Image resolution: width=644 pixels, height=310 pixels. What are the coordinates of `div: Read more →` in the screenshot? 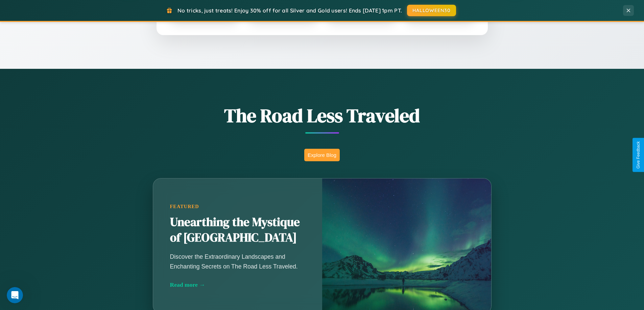 It's located at (237, 285).